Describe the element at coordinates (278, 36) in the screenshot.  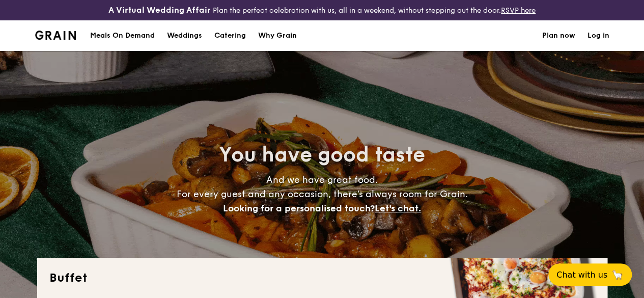
I see `a: Why Grain` at that location.